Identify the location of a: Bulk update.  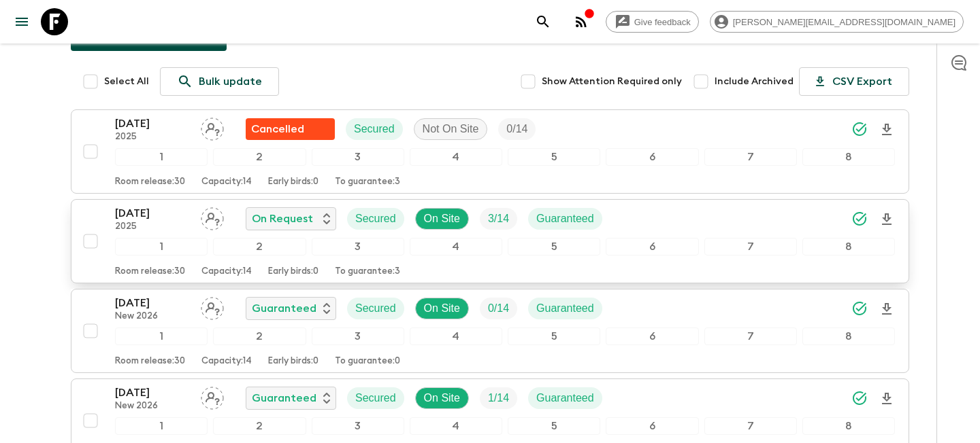
(219, 81).